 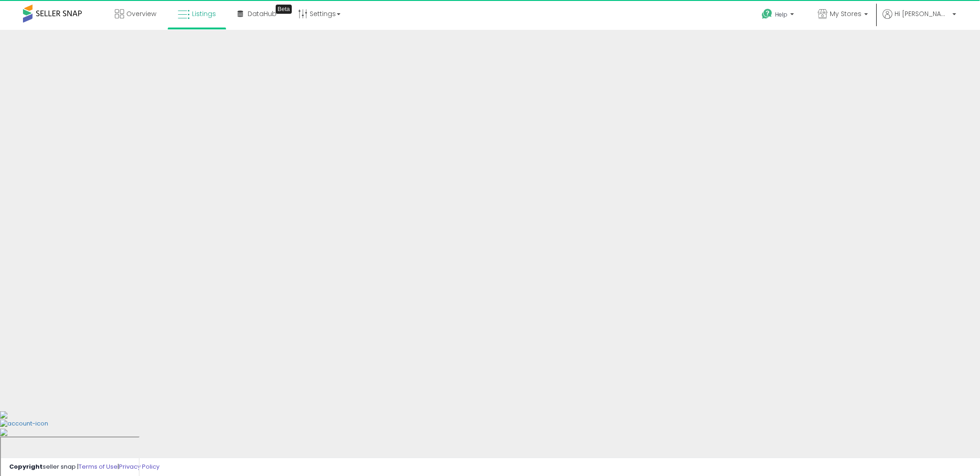 What do you see at coordinates (767, 14) in the screenshot?
I see `i: Get Help` at bounding box center [767, 14].